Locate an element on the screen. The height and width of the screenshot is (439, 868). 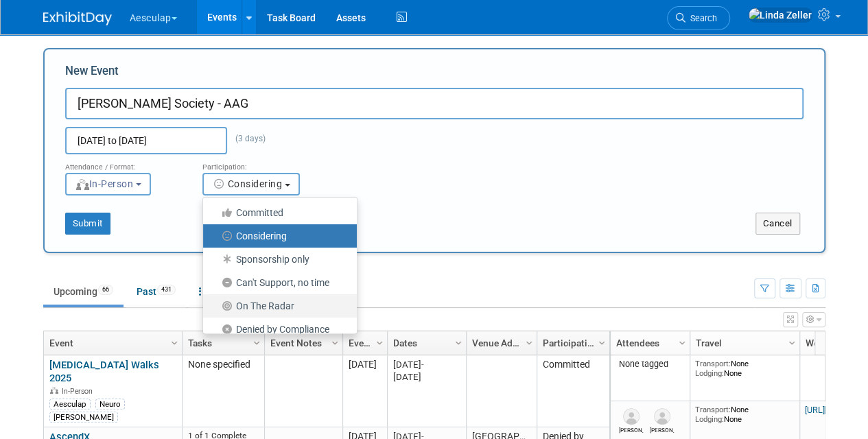
label: Denied by Compliance is located at coordinates (276, 330).